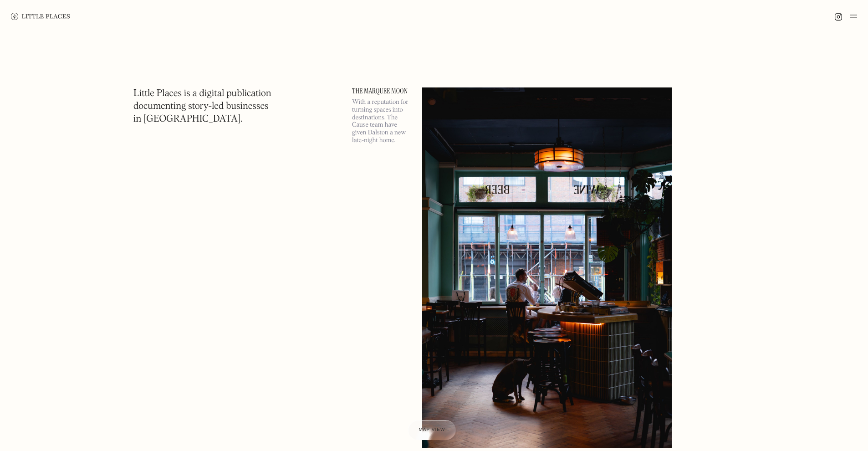  I want to click on a: The Marquee Moon, so click(382, 91).